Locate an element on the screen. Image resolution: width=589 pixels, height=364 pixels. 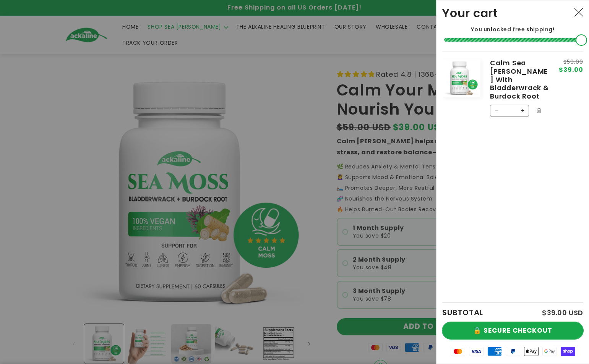
input: Quantity for Calm Sea Moss With Bladderwrack &amp; Burdock Root is located at coordinates (510, 111).